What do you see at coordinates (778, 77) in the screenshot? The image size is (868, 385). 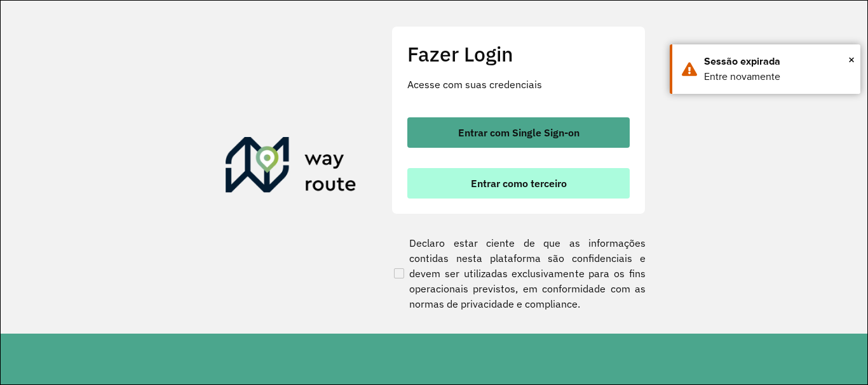 I see `div: Entre novamente` at bounding box center [778, 77].